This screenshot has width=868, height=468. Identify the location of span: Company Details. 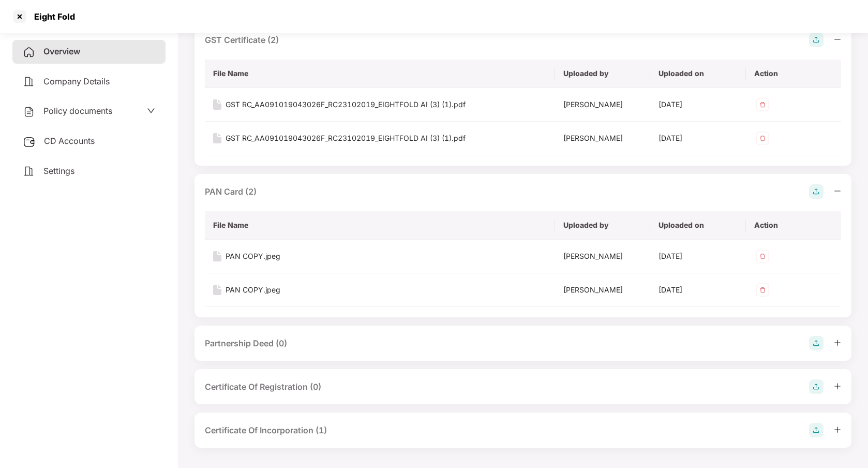
(76, 81).